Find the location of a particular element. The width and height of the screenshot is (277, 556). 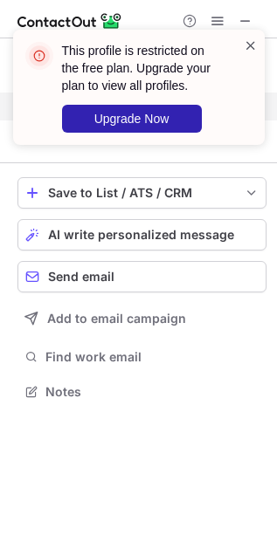

span: Find work email is located at coordinates (152, 357).